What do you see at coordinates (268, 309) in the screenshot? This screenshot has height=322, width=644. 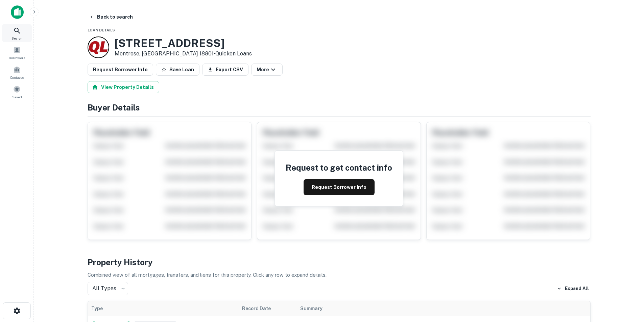 I see `th: Record Date` at bounding box center [268, 309].